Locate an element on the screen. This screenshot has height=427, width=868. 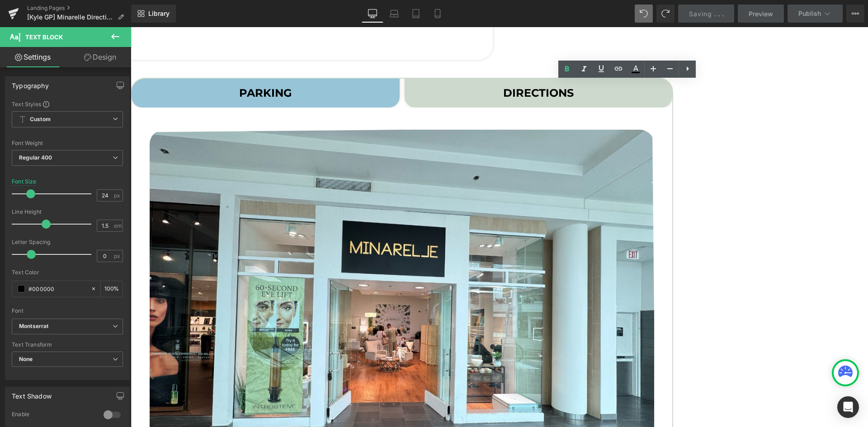
div: Line Height is located at coordinates (67, 212).